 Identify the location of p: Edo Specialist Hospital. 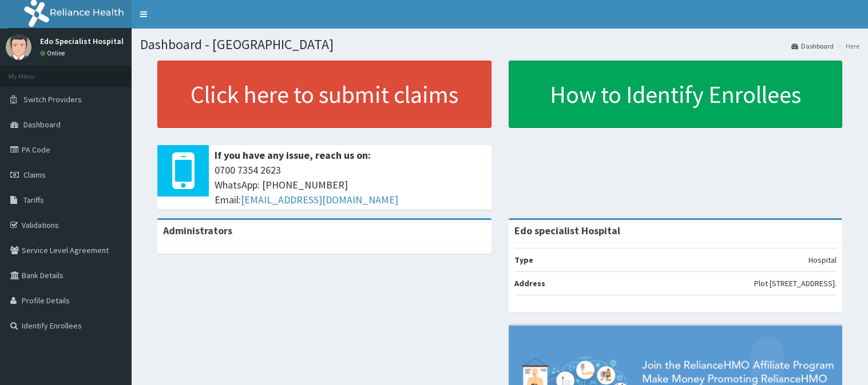
(82, 41).